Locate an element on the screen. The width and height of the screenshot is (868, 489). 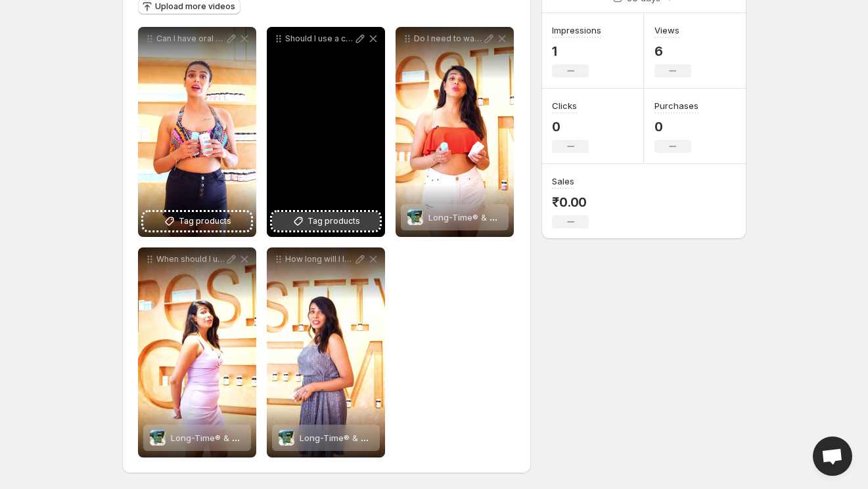
p: When should I use Long-Time Spray? is located at coordinates (191, 260).